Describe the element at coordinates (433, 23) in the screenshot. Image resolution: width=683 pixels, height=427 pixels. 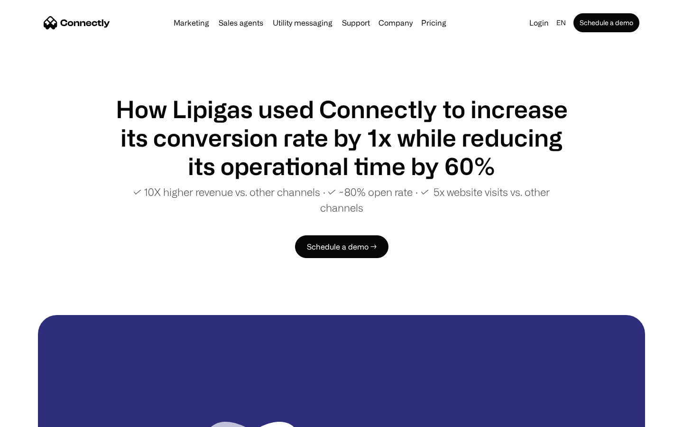
I see `a: Pricing` at that location.